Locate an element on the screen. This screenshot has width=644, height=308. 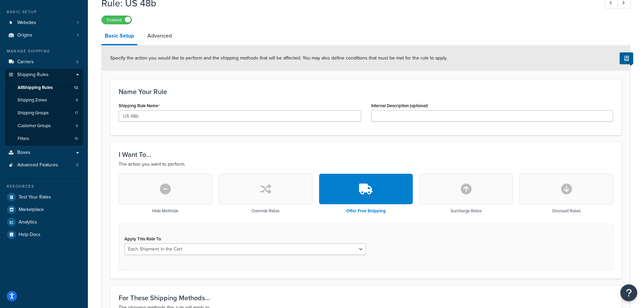
div: Basic Setup is located at coordinates (44, 12).